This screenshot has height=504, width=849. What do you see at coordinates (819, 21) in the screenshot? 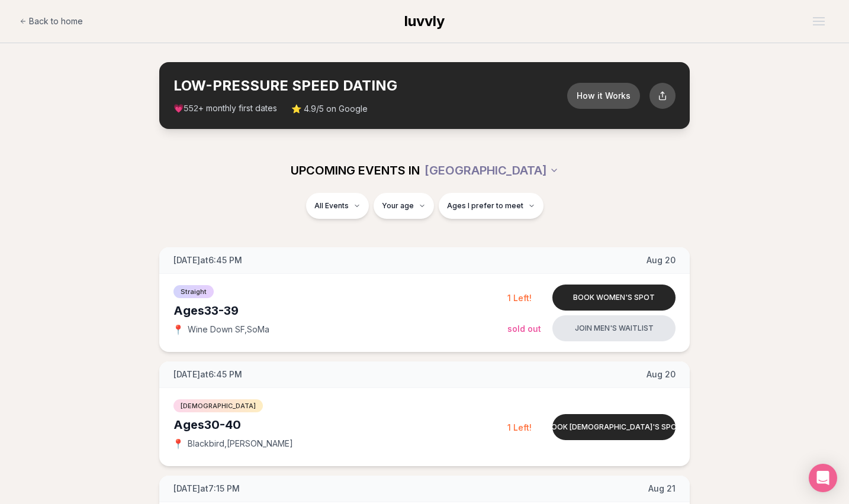
I see `button: Open menu` at bounding box center [819, 21].